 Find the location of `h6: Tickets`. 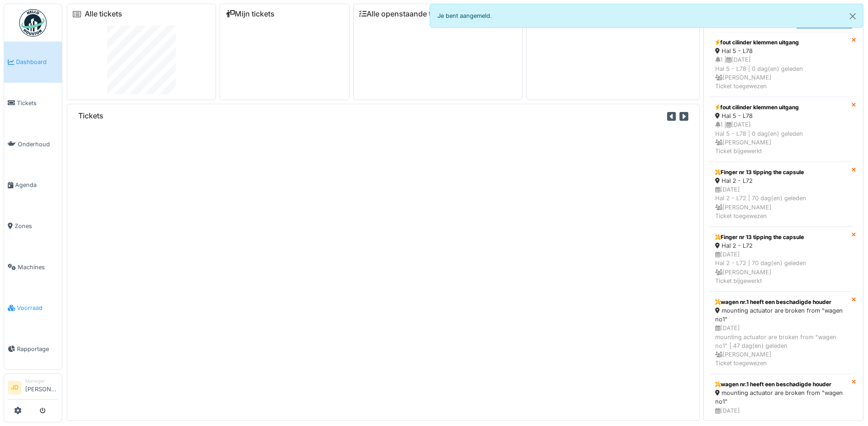

h6: Tickets is located at coordinates (90, 115).